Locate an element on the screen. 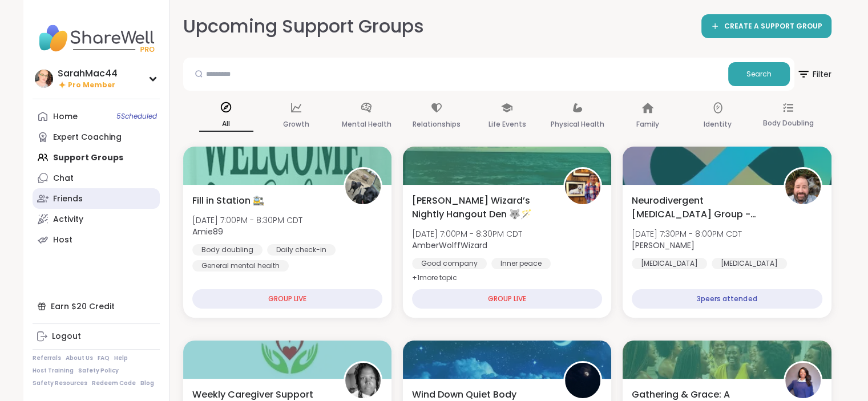 This screenshot has width=868, height=401. span: 5 Scheduled is located at coordinates (136, 116).